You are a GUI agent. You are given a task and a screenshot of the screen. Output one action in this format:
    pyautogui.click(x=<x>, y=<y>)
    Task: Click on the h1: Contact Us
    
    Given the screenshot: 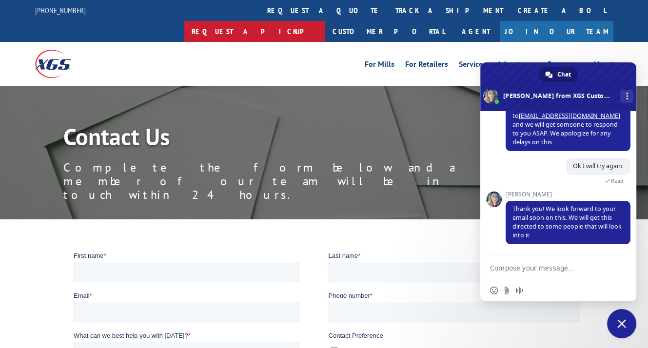 What is the action you would take?
    pyautogui.click(x=283, y=139)
    